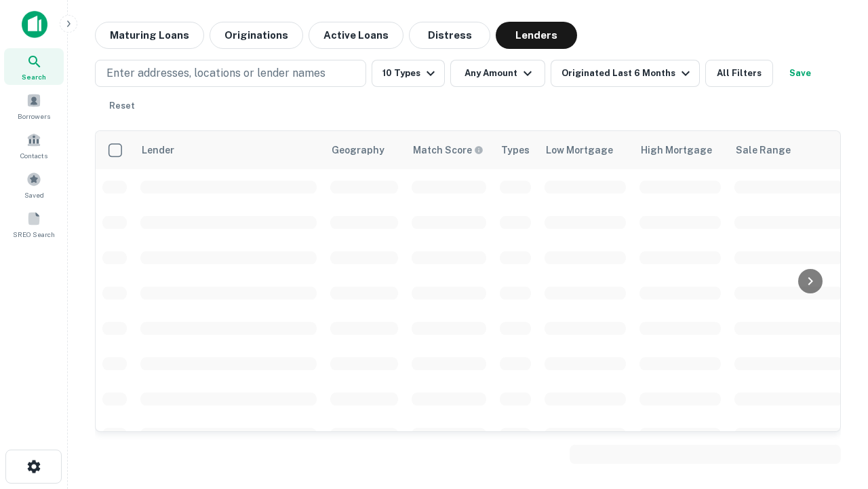 Image resolution: width=868 pixels, height=489 pixels. Describe the element at coordinates (34, 106) in the screenshot. I see `div: Borrowers` at that location.